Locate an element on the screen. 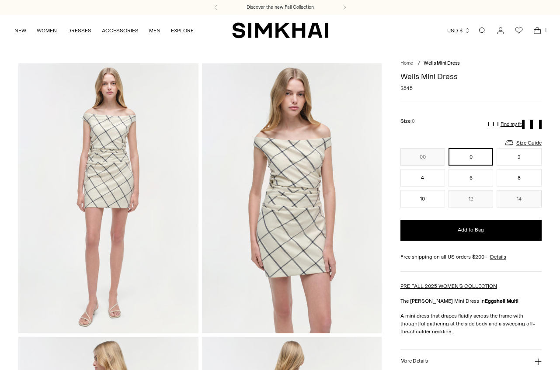 This screenshot has width=560, height=370. button: 6 is located at coordinates (471, 178).